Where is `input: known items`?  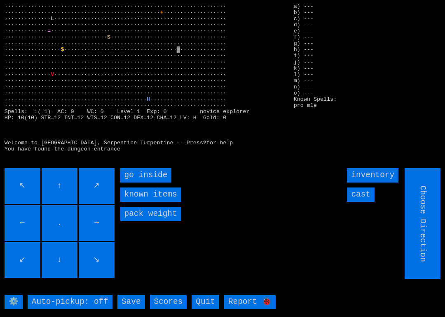
input: known items is located at coordinates (151, 195).